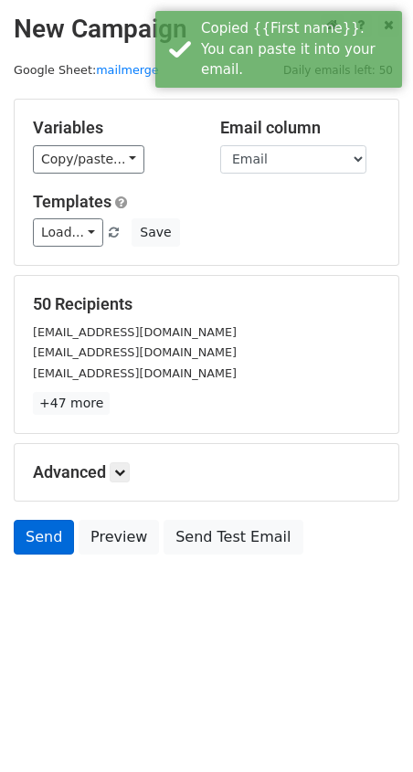 The image size is (413, 772). I want to click on h5: Email column, so click(300, 128).